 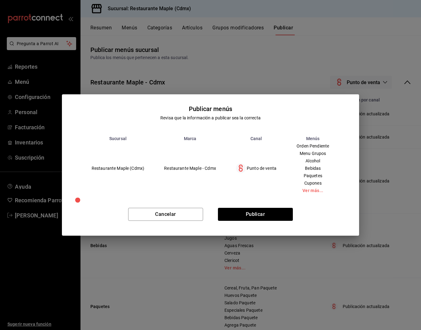 I want to click on span: Orden Pendiente, so click(x=312, y=146).